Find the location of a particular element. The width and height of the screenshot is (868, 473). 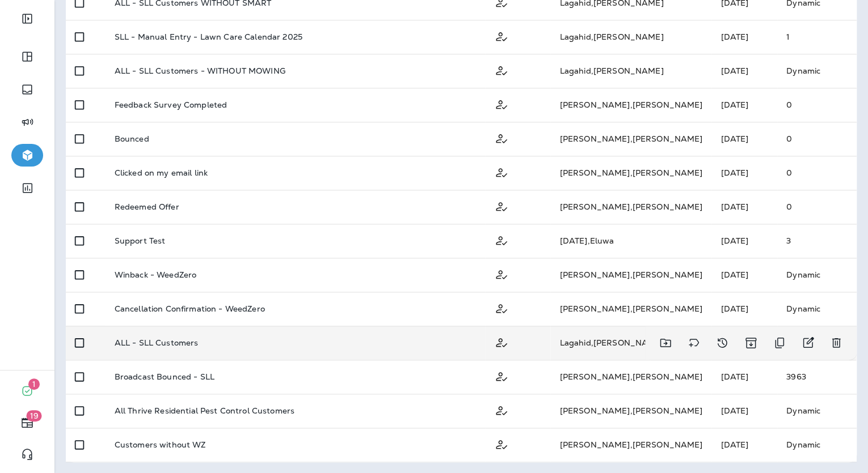

td: 1 is located at coordinates (816, 37).